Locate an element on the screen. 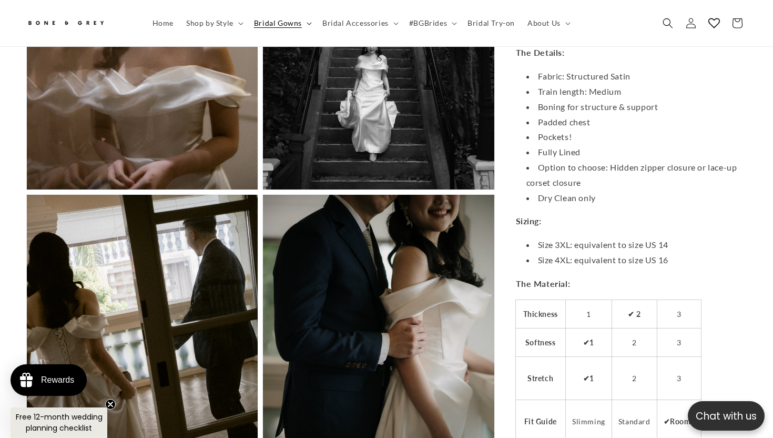  a: Write a review is located at coordinates (93, 64).